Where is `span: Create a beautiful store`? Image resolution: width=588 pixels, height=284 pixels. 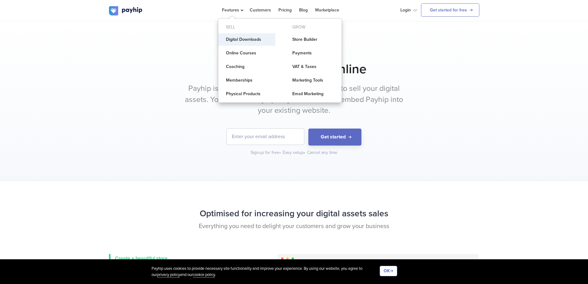
span: Create a beautiful store is located at coordinates (141, 258).